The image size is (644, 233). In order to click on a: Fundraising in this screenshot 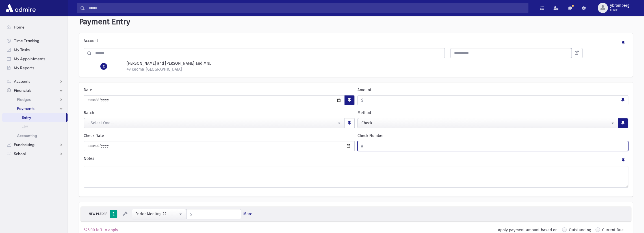, I will do `click(35, 145)`.